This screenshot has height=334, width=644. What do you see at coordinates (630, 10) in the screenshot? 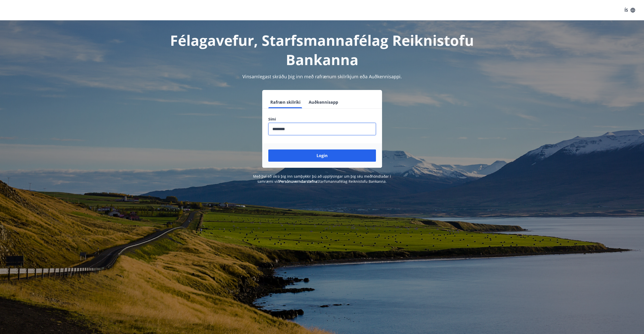
I see `button: ÍS` at bounding box center [630, 10].